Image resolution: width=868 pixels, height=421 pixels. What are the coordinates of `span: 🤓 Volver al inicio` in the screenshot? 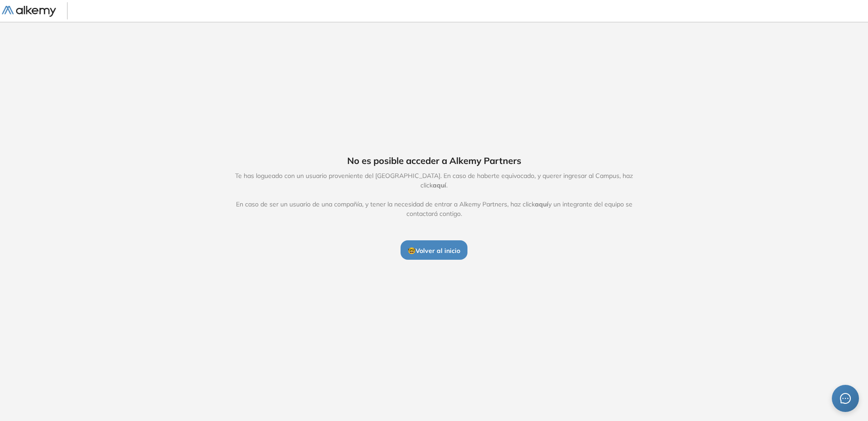 It's located at (434, 250).